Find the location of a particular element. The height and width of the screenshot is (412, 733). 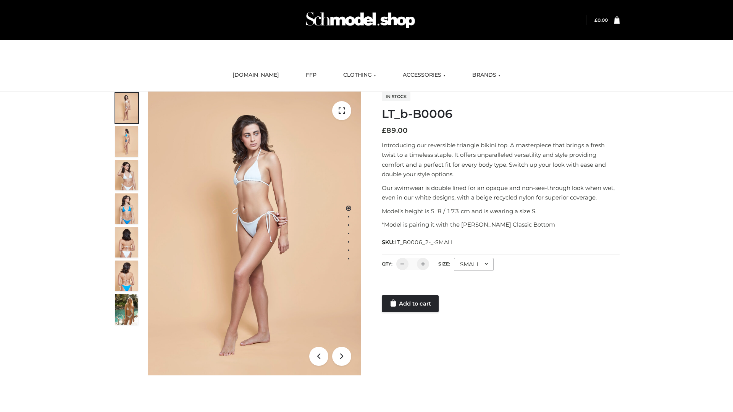

a: Add to cart is located at coordinates (410, 304).